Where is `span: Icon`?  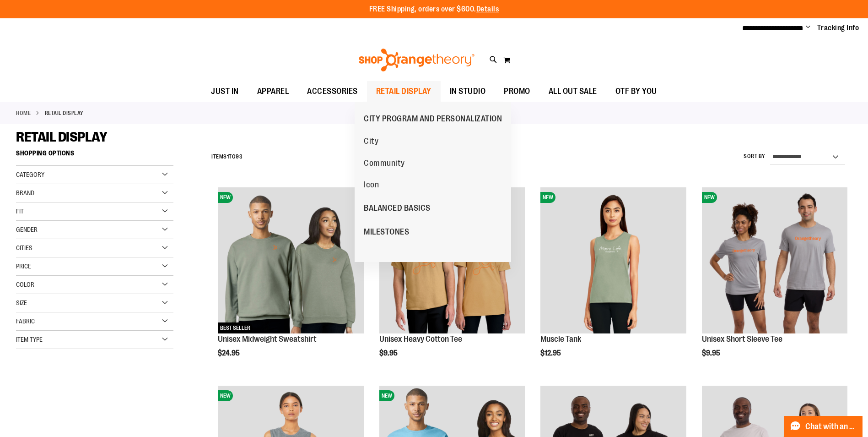 span: Icon is located at coordinates (371, 185).